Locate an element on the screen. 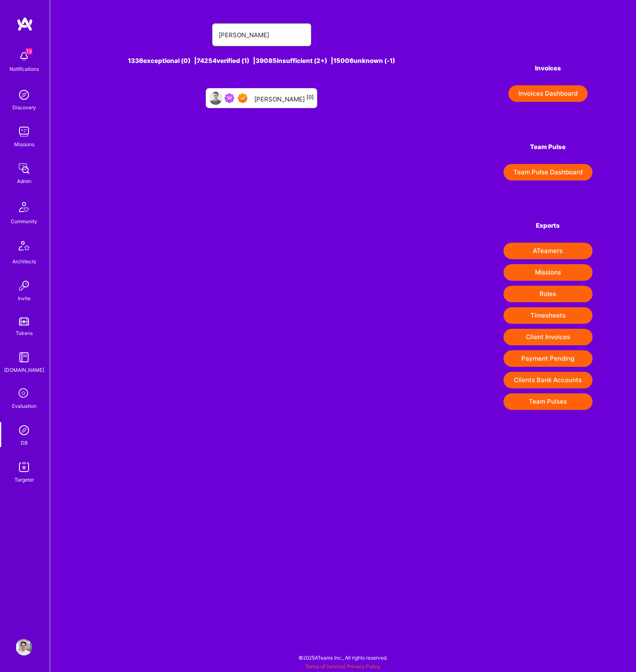  img: guide book is located at coordinates (24, 357).